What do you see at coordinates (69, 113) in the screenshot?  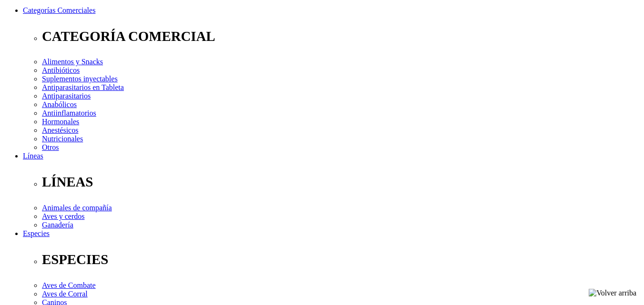 I see `a: Antiinflamatorios` at bounding box center [69, 113].